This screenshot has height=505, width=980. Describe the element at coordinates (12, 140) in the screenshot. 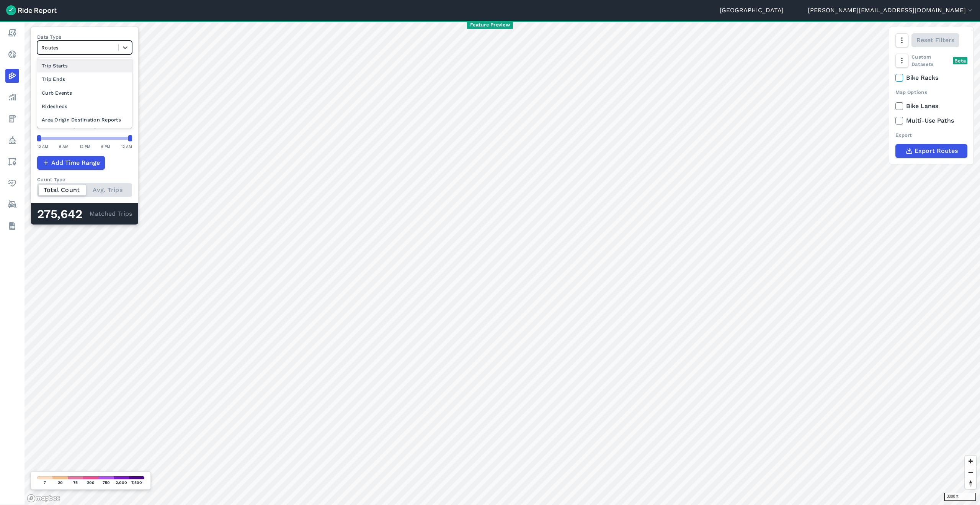

I see `a: Policy` at that location.